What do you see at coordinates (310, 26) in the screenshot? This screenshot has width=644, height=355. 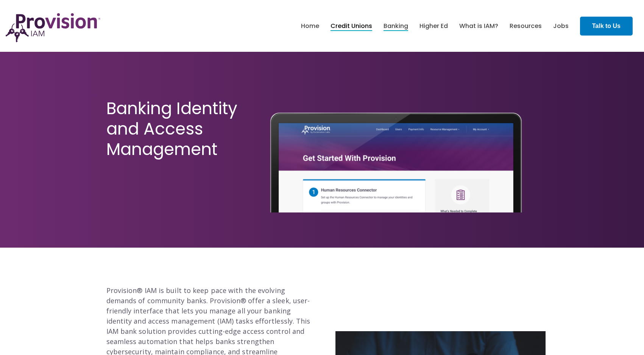 I see `a: Home` at bounding box center [310, 26].